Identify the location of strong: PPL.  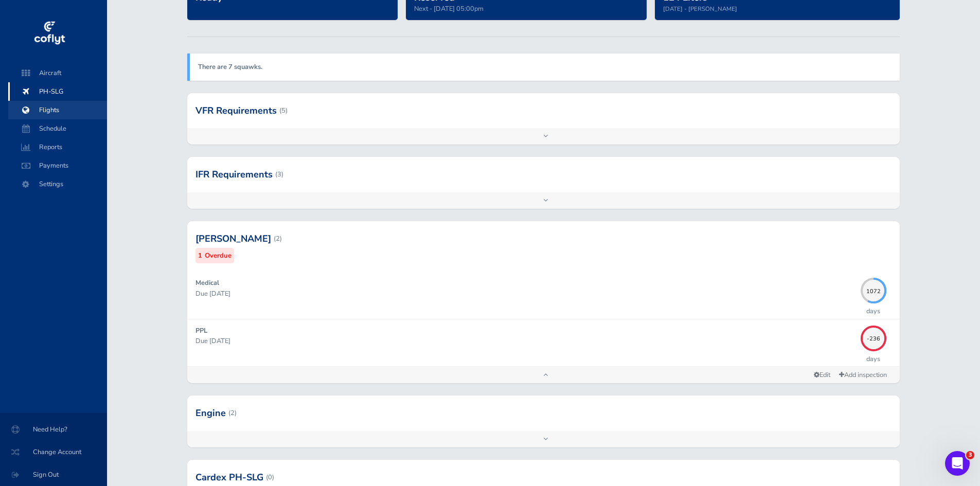
(201, 330).